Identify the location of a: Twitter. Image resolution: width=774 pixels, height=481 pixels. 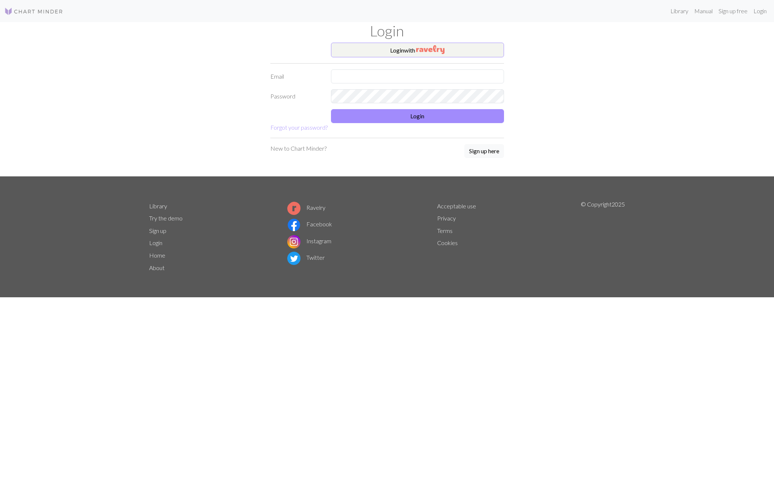
(306, 257).